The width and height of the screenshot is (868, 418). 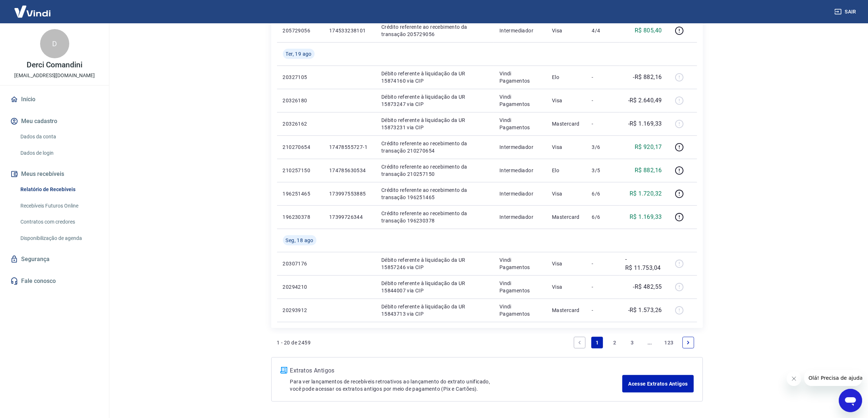 I want to click on p: 20307176, so click(x=300, y=263).